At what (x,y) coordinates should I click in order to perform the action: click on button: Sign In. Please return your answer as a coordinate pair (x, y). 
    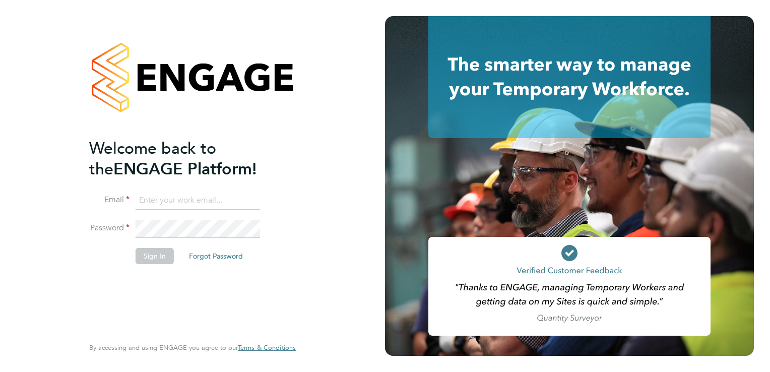
    Looking at the image, I should click on (155, 256).